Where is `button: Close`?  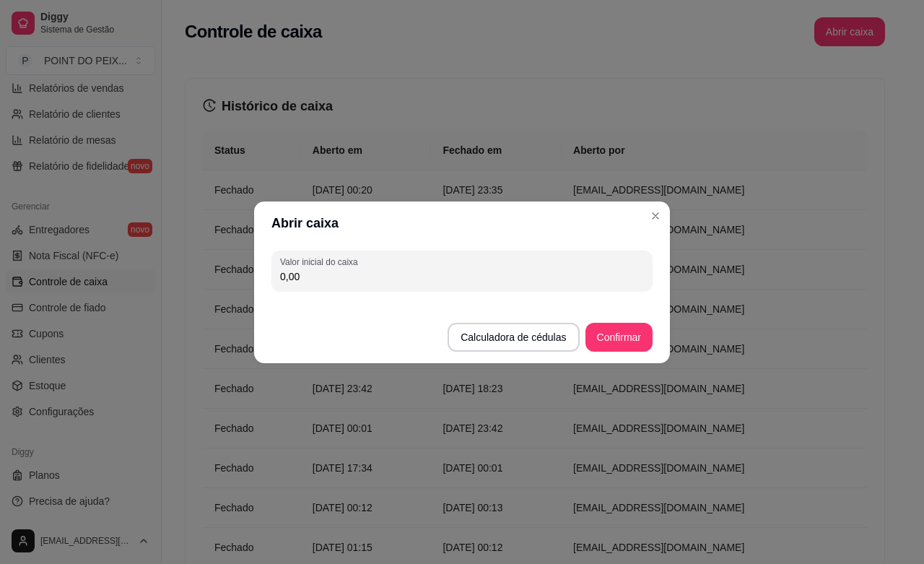
button: Close is located at coordinates (656, 216).